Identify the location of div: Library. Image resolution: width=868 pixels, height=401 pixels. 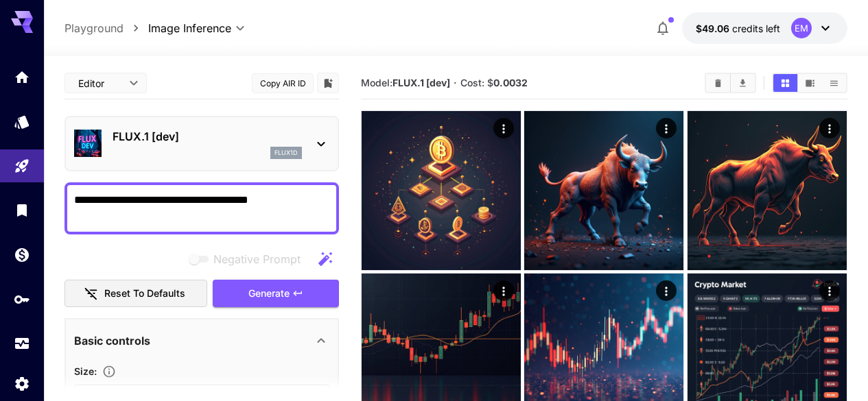
(22, 210).